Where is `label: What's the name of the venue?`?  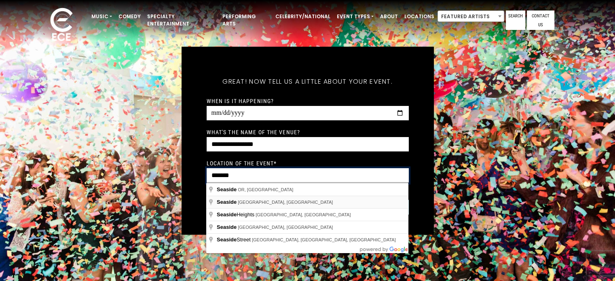
label: What's the name of the venue? is located at coordinates (253, 132).